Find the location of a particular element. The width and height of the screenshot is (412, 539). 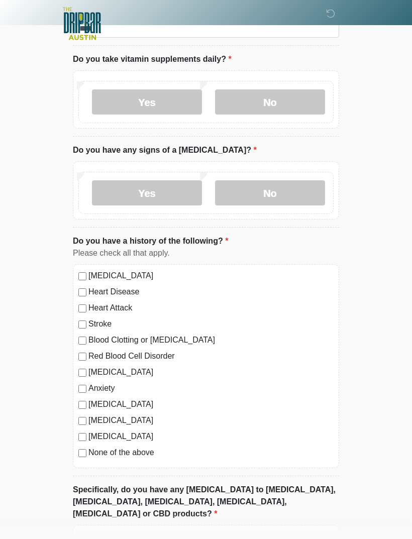

img: The DRIPBaR - Austin The Domain Logo is located at coordinates (82, 24).